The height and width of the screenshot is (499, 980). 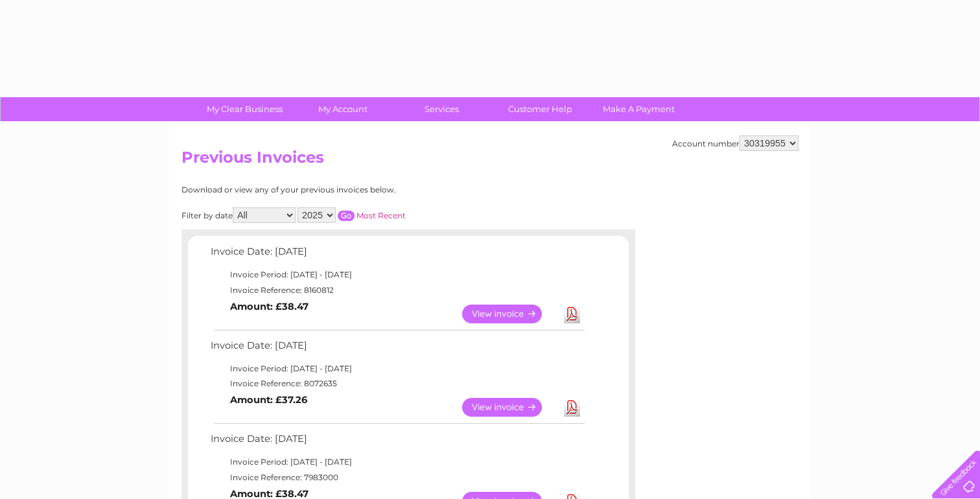 I want to click on b: Amount: £37.26, so click(x=268, y=400).